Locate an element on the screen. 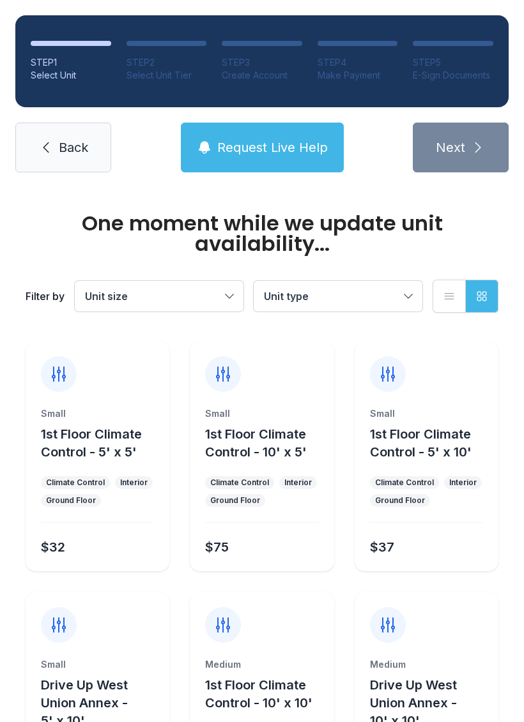  div: $37 is located at coordinates (382, 547).